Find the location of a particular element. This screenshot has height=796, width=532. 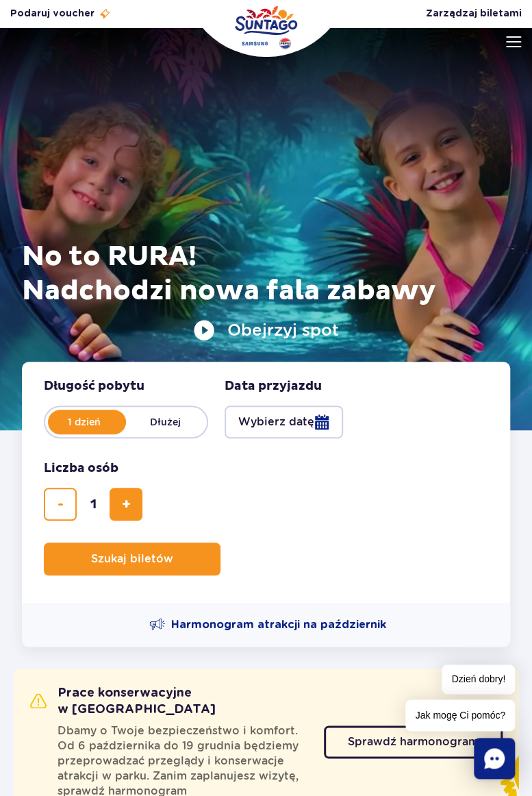

a: Sprawdź harmonogram is located at coordinates (413, 742).